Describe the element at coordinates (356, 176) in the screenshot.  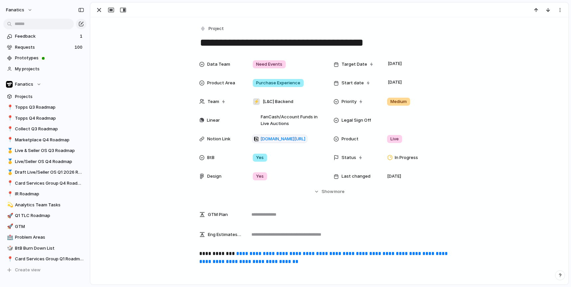
I see `span: Last changed` at that location.